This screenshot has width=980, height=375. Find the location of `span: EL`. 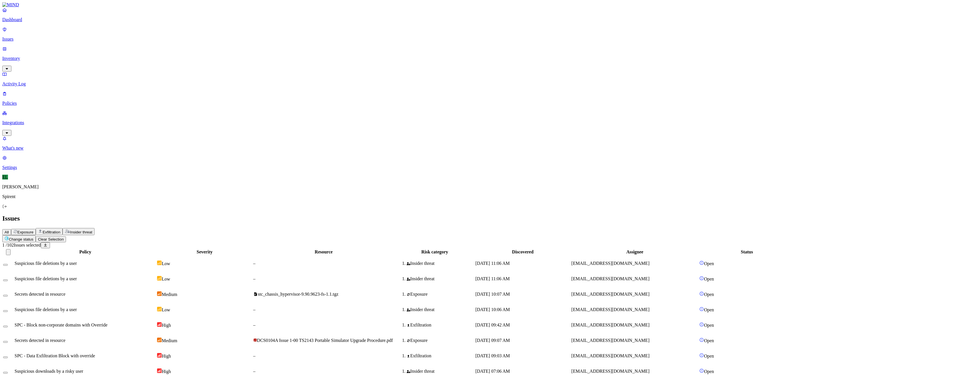

span: EL is located at coordinates (5, 177).